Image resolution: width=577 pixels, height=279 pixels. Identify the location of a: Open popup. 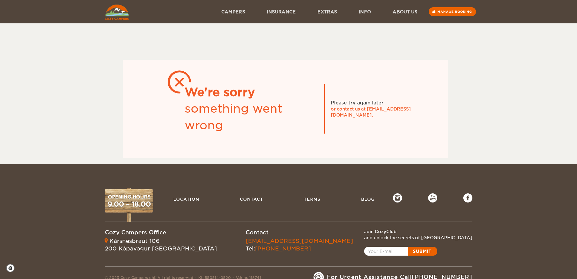
(401, 251).